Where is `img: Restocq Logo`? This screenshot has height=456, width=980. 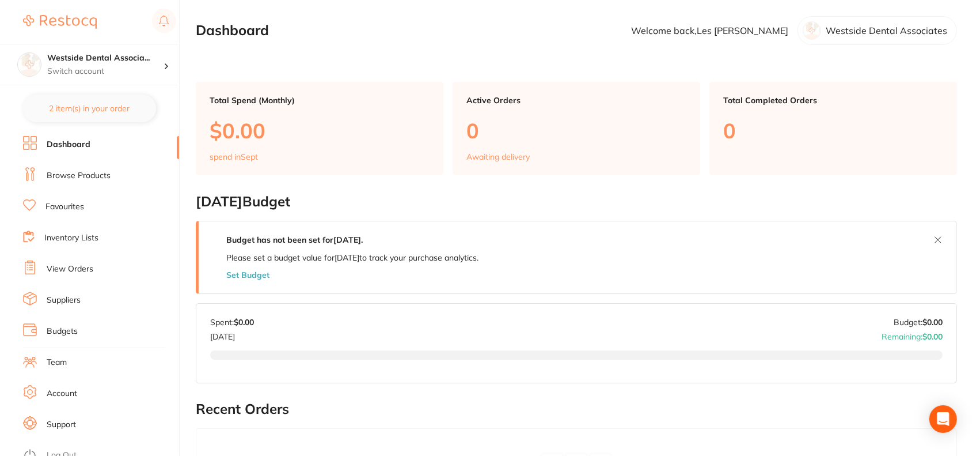 img: Restocq Logo is located at coordinates (60, 22).